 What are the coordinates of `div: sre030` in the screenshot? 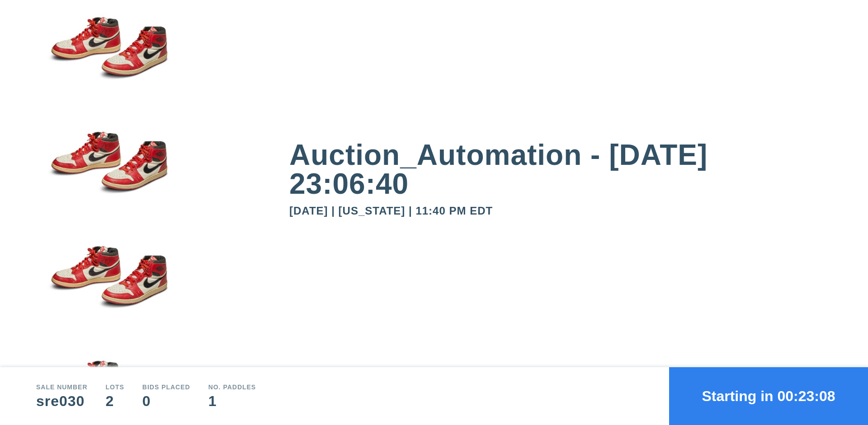 It's located at (62, 401).